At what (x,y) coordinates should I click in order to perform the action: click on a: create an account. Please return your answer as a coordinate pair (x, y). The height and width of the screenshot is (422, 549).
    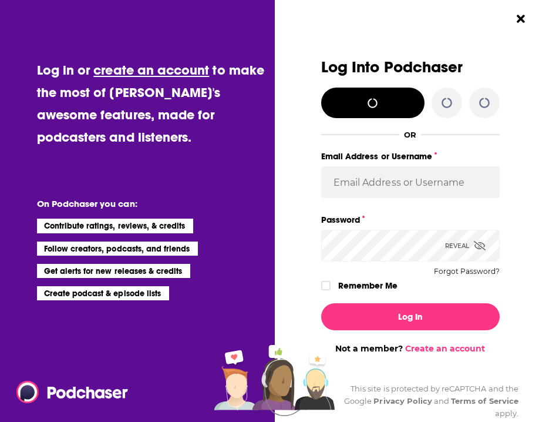
    Looking at the image, I should click on (151, 70).